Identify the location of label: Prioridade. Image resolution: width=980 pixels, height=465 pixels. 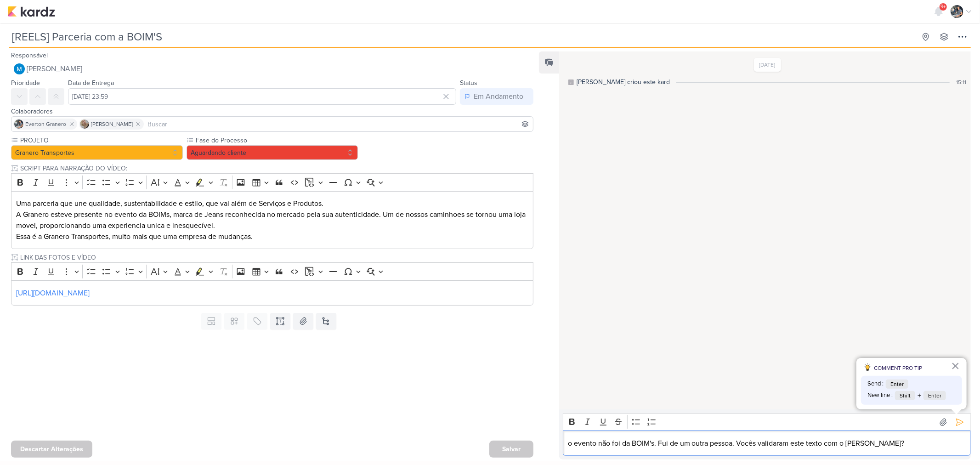
(25, 83).